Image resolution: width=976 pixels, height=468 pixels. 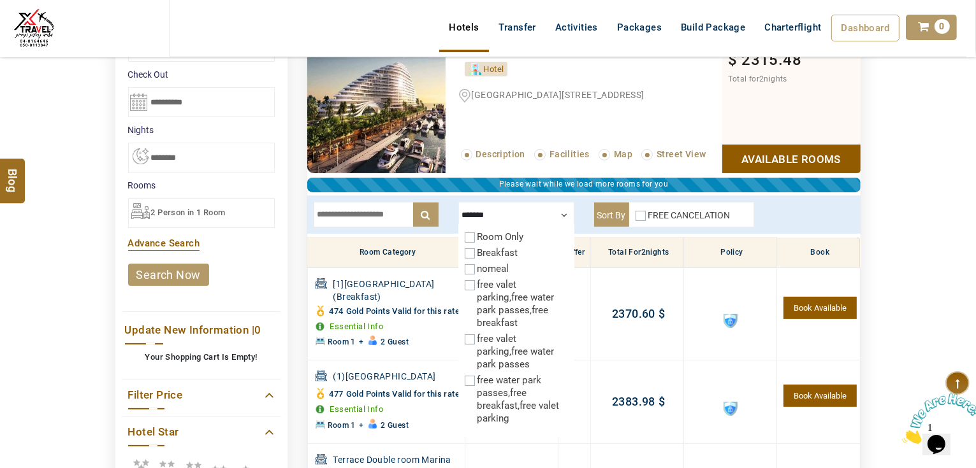 What do you see at coordinates (463, 27) in the screenshot?
I see `a: Hotels` at bounding box center [463, 27].